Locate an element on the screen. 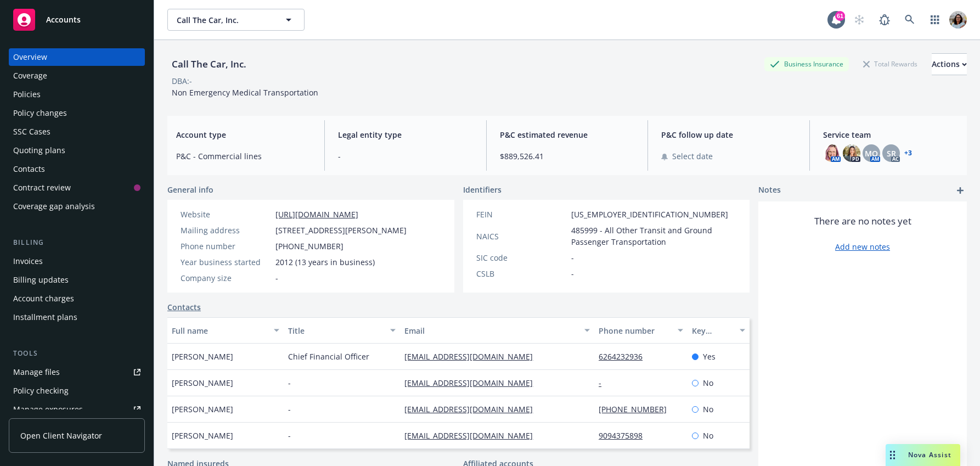  div: Policy checking is located at coordinates (40, 391).